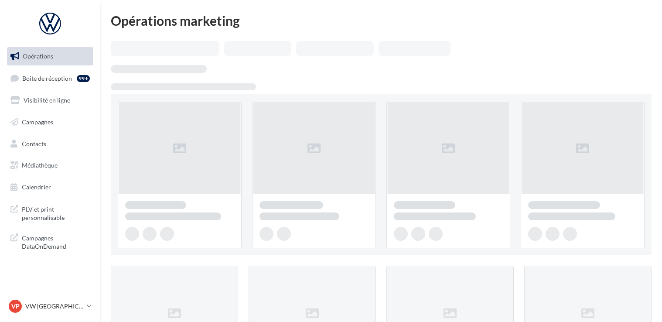 The width and height of the screenshot is (662, 322). What do you see at coordinates (50, 144) in the screenshot?
I see `a: Contacts` at bounding box center [50, 144].